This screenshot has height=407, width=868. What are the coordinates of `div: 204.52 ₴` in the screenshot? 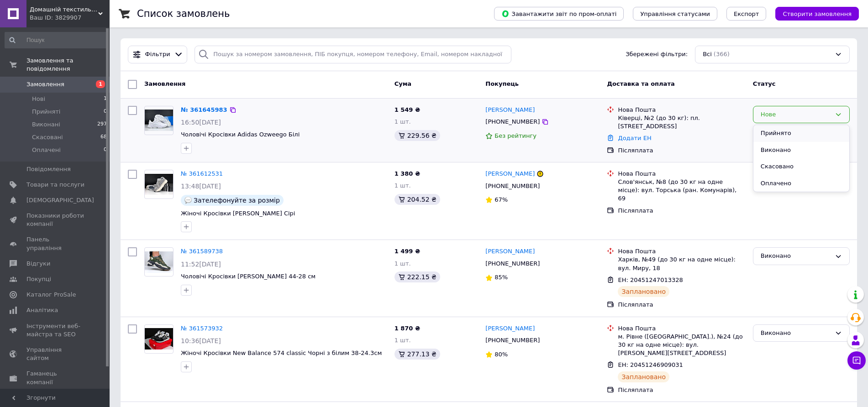 It's located at (417, 199).